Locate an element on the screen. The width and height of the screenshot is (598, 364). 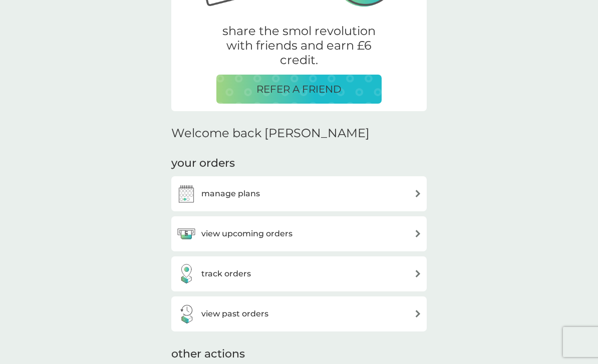
p: REFER A FRIEND is located at coordinates (299, 89).